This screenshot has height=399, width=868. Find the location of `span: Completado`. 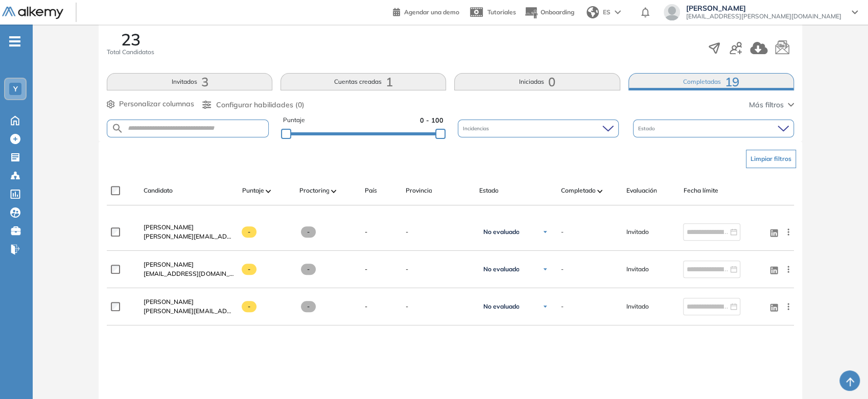

span: Completado is located at coordinates (578, 190).